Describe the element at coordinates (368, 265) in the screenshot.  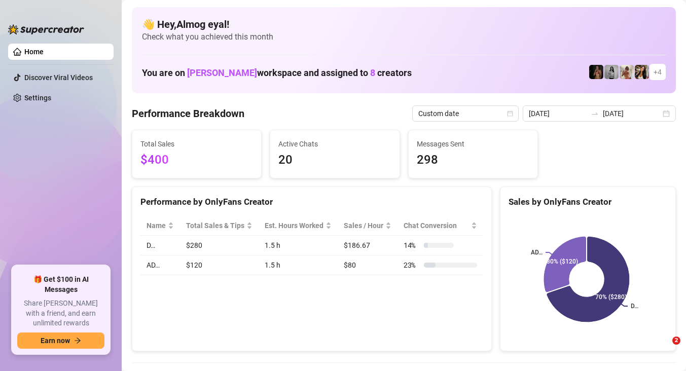
I see `td: $80` at that location.